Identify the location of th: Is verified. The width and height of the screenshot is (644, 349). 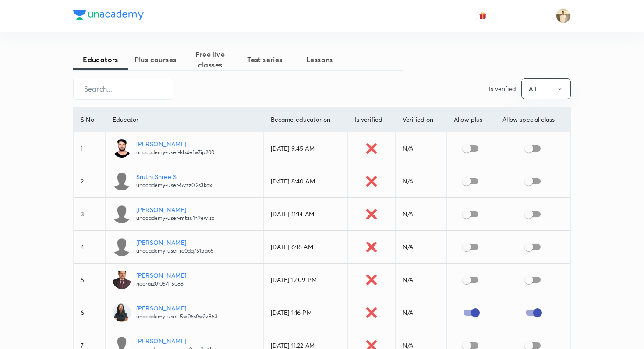
(371, 119).